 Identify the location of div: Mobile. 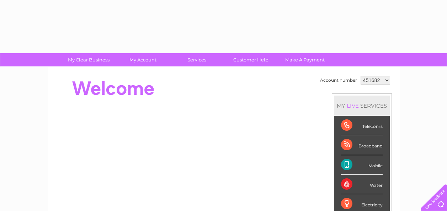
(362, 165).